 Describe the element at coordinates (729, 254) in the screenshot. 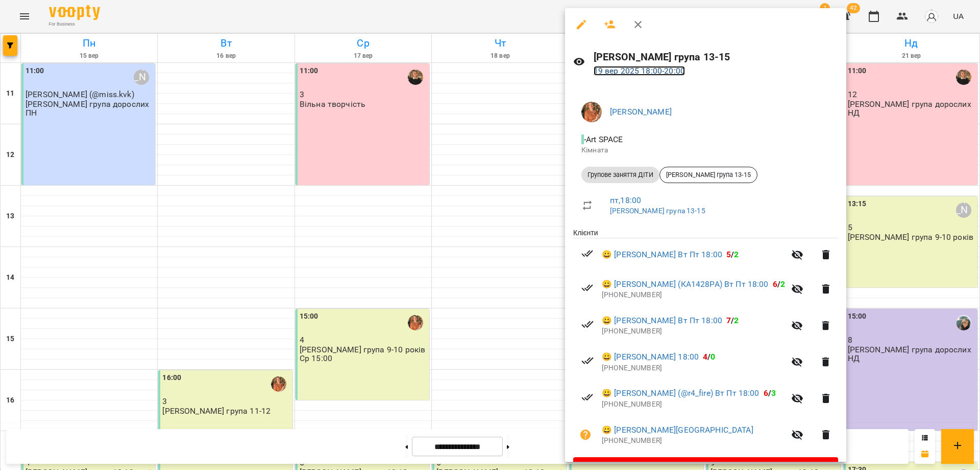

I see `span: 5` at that location.